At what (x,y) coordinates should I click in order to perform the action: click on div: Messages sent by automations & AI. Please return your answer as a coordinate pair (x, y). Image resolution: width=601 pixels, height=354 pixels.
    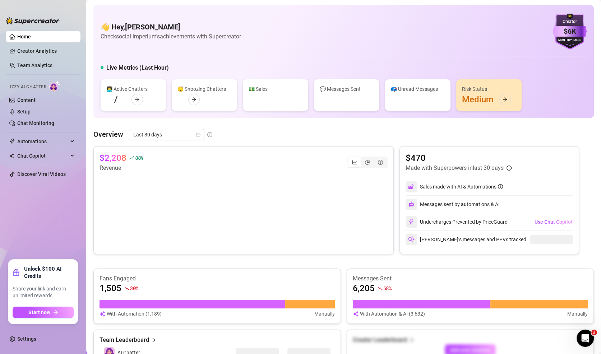
    Looking at the image, I should click on (453, 204).